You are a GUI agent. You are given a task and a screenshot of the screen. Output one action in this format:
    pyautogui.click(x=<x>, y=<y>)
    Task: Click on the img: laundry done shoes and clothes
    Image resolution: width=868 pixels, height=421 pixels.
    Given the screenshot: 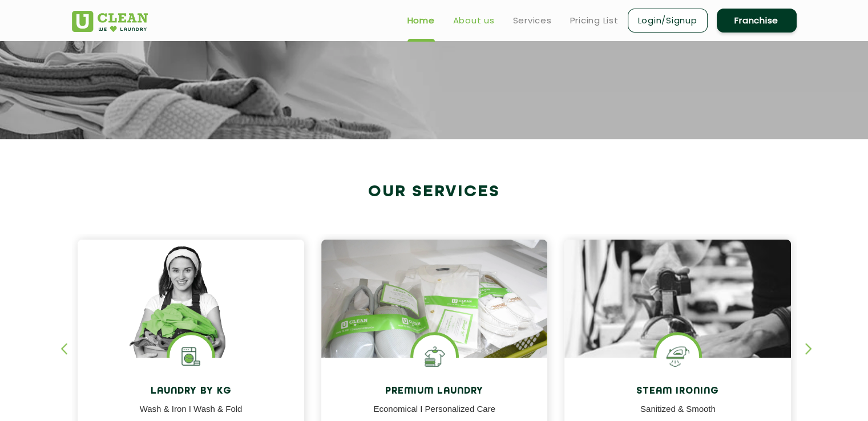 What is the action you would take?
    pyautogui.click(x=434, y=315)
    